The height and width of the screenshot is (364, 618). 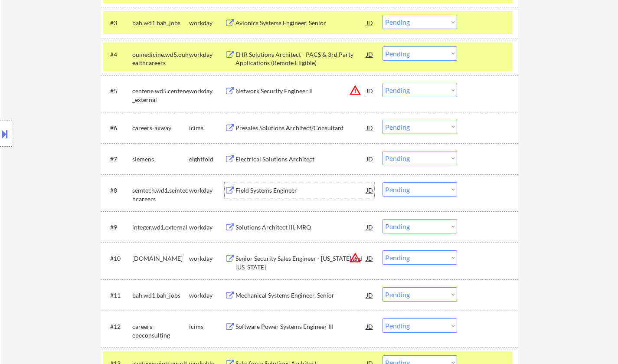 What do you see at coordinates (207, 159) in the screenshot?
I see `div: eightfold` at bounding box center [207, 159].